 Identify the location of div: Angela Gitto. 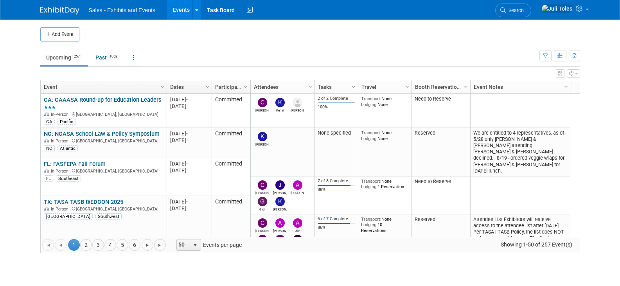
(297, 192).